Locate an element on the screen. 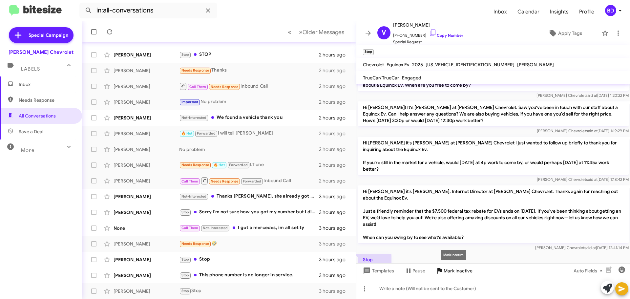 This screenshot has width=630, height=299. span: More is located at coordinates (28, 150).